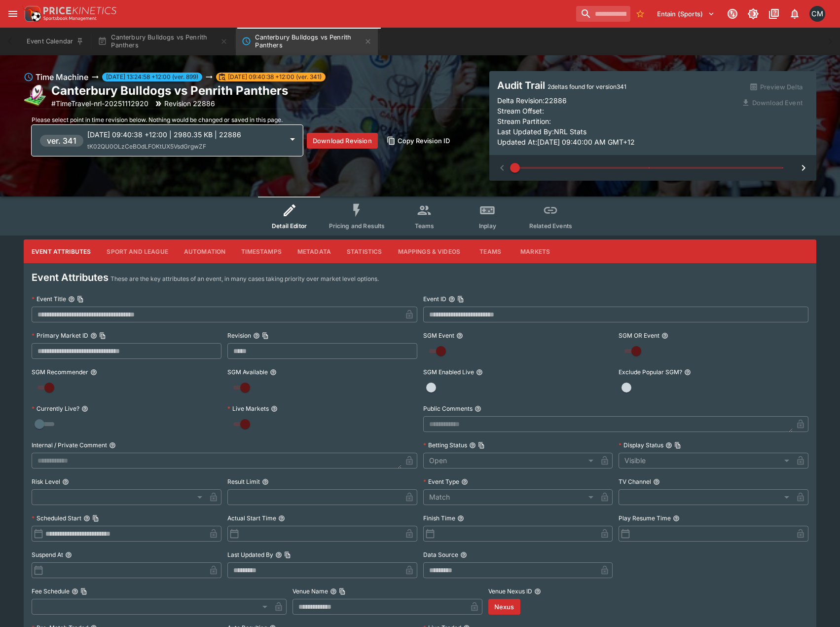  Describe the element at coordinates (449, 372) in the screenshot. I see `p: SGM Enabled Live` at that location.